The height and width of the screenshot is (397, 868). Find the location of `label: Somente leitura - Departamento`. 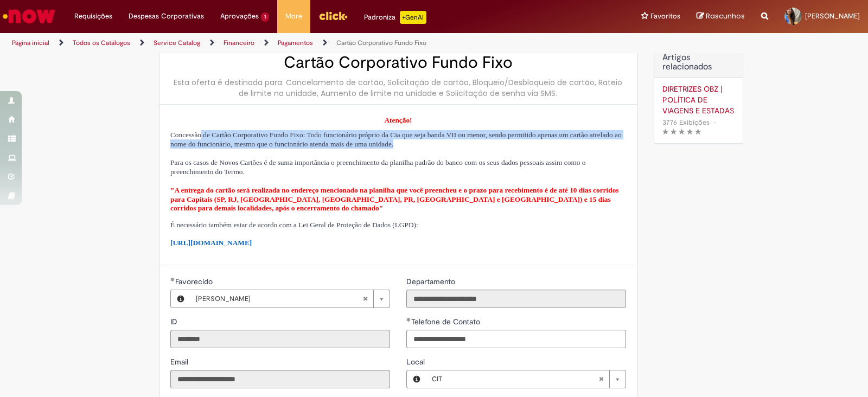

label: Somente leitura - Departamento is located at coordinates (432, 282).